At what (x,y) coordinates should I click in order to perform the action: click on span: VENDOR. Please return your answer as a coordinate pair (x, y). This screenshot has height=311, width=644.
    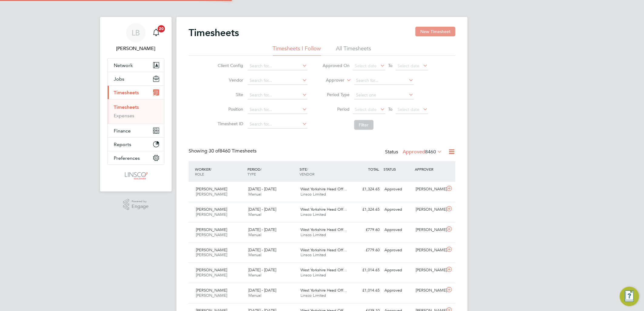
    Looking at the image, I should click on (307, 174).